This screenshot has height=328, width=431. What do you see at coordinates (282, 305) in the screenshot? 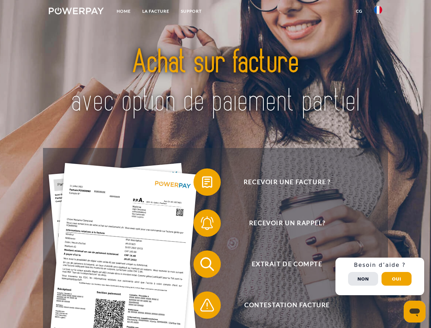
I see `a: Contestation Facture` at bounding box center [282, 305].